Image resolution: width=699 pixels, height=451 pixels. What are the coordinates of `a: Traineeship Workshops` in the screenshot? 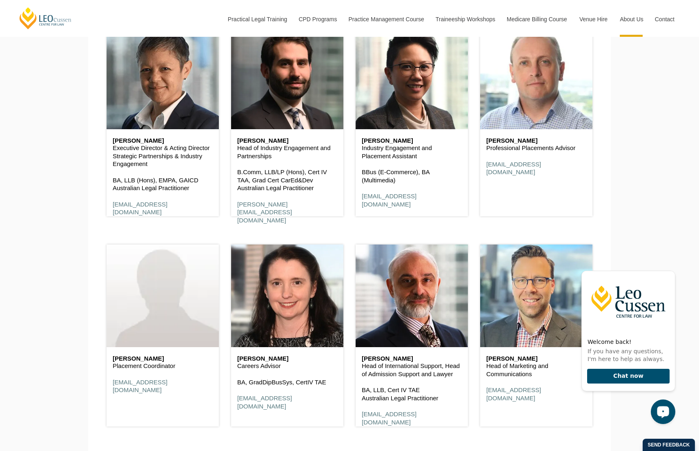 It's located at (465, 19).